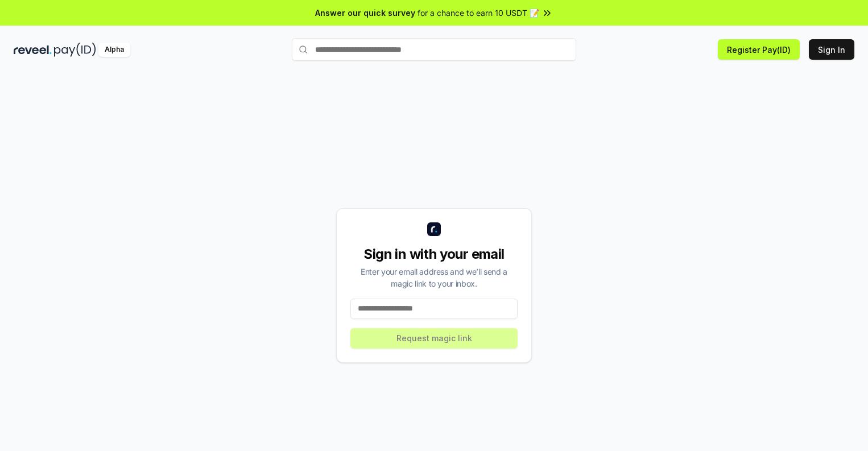  What do you see at coordinates (32, 49) in the screenshot?
I see `img: reveel_dark` at bounding box center [32, 49].